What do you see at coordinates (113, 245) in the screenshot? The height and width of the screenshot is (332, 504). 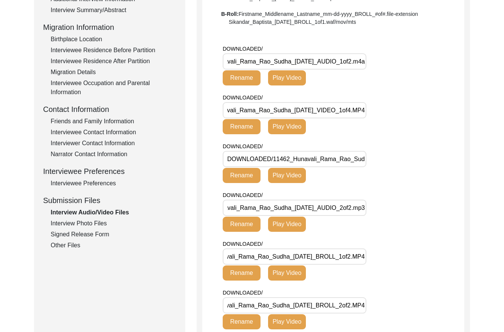 I see `div: Other Files` at bounding box center [113, 245].